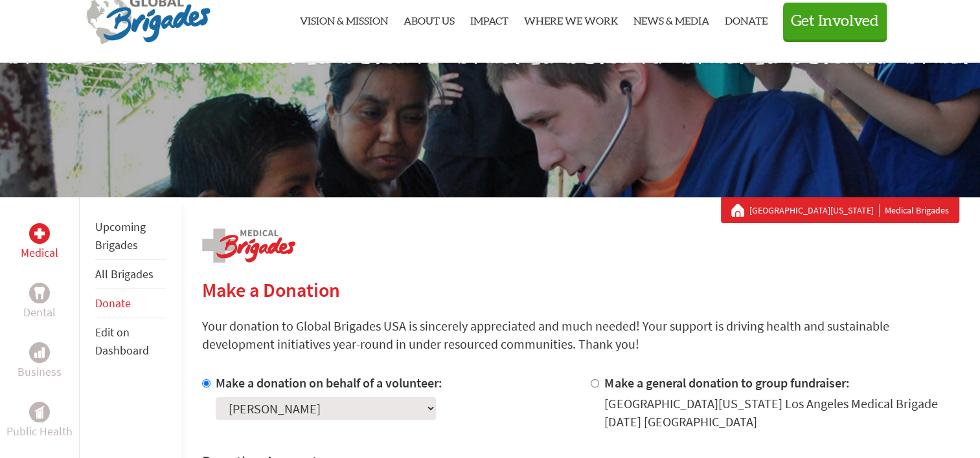 The height and width of the screenshot is (458, 980). Describe the element at coordinates (726, 382) in the screenshot. I see `label: Make a general donation to group fundraiser:` at that location.